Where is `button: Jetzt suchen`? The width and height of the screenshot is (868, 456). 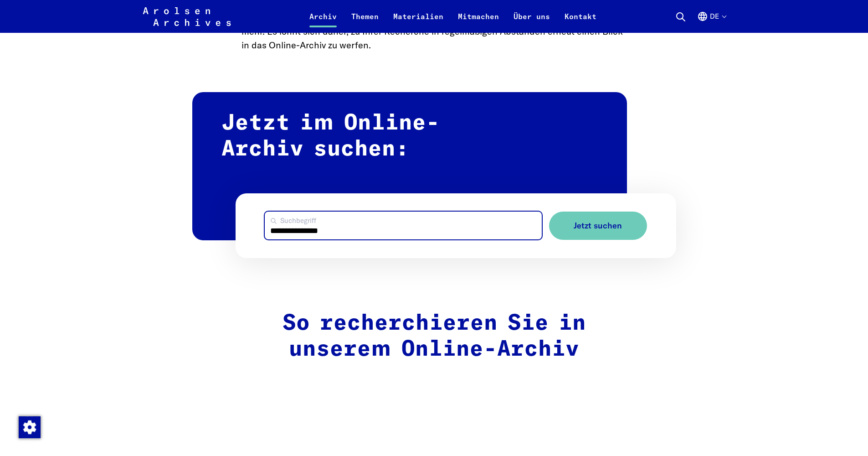
button: Jetzt suchen is located at coordinates (598, 226).